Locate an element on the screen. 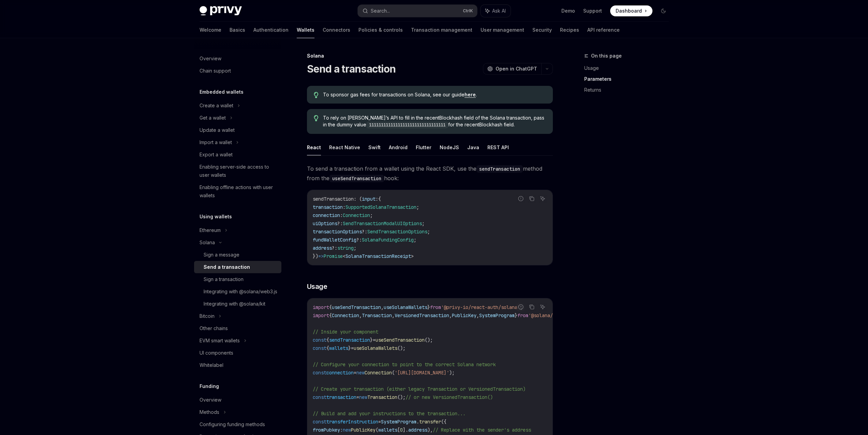  a: Enabling offline actions with user wallets is located at coordinates (238, 191).